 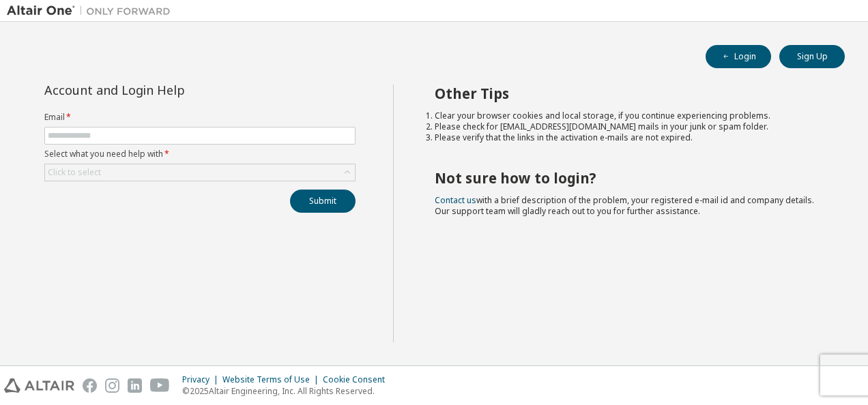 I want to click on div: Account and Login Help, so click(x=168, y=90).